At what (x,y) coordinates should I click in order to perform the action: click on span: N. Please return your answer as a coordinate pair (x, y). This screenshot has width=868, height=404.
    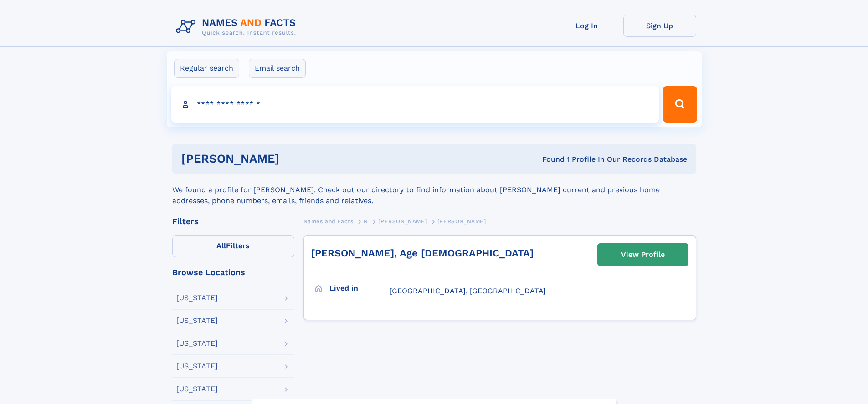
    Looking at the image, I should click on (366, 222).